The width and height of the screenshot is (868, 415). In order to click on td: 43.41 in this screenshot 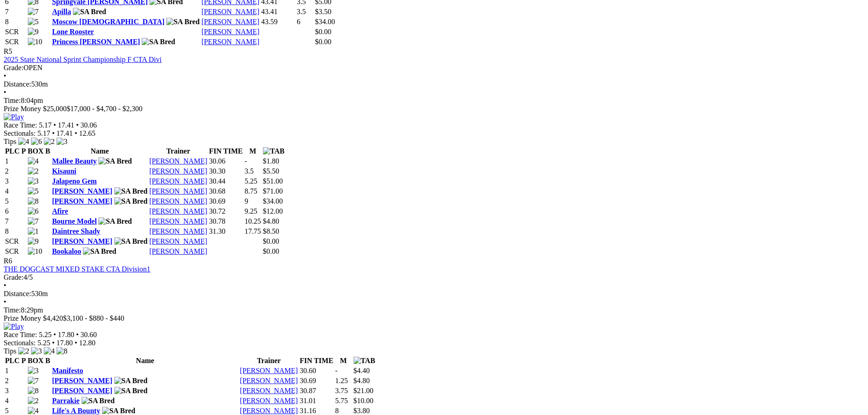, I will do `click(278, 12)`.